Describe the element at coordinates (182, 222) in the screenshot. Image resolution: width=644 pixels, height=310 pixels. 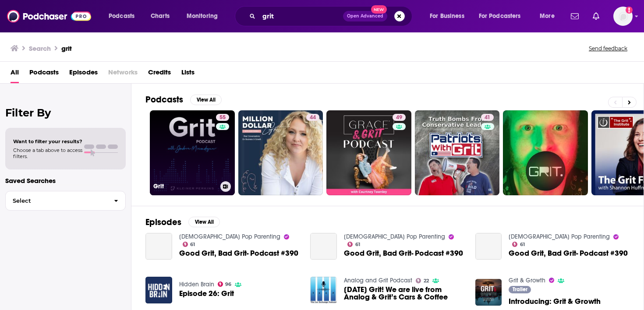
I see `a: EpisodesView All` at that location.